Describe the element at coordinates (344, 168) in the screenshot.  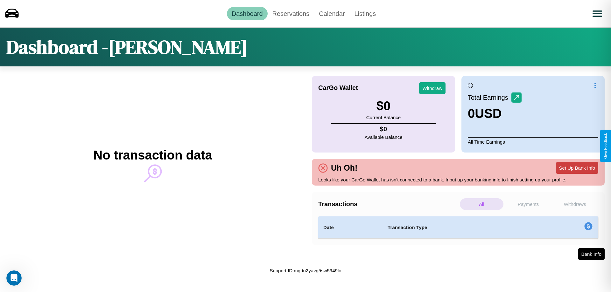
I see `h4: Uh Oh!` at that location.